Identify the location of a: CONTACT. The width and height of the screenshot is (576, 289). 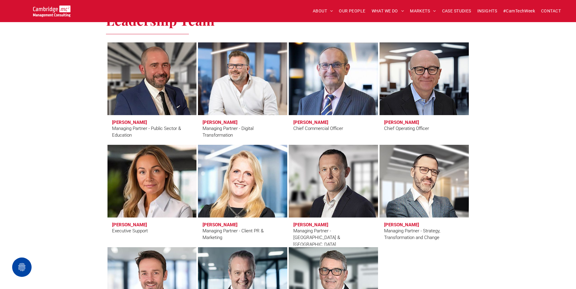
(550, 11).